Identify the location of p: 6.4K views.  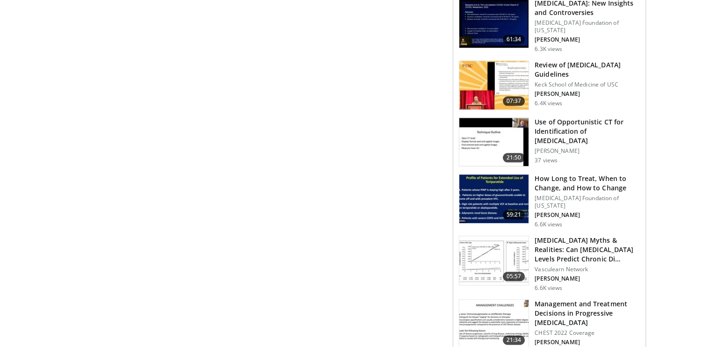
(548, 103).